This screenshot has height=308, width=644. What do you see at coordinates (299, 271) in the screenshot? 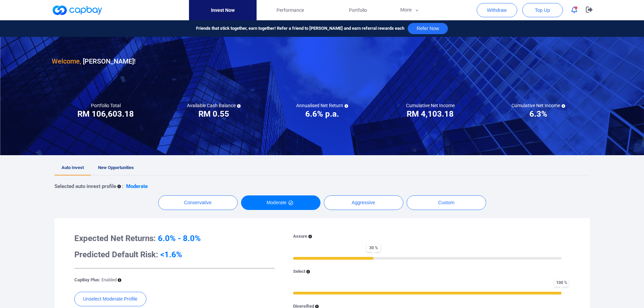
I see `p: Select` at bounding box center [299, 271].